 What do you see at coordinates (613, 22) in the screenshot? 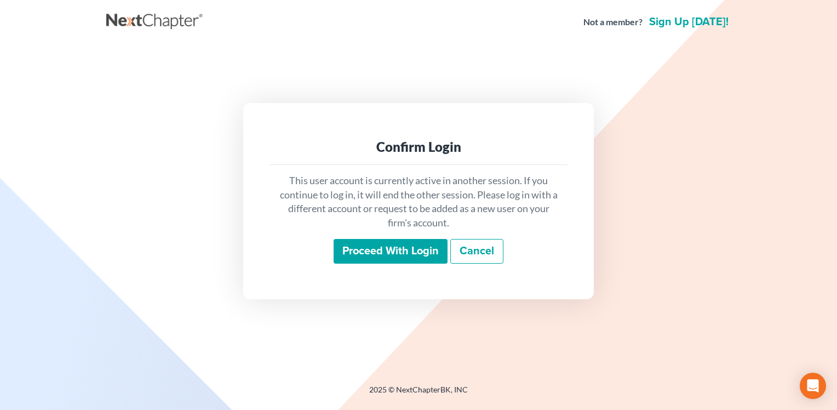
I see `strong: Not a member?` at bounding box center [613, 22].